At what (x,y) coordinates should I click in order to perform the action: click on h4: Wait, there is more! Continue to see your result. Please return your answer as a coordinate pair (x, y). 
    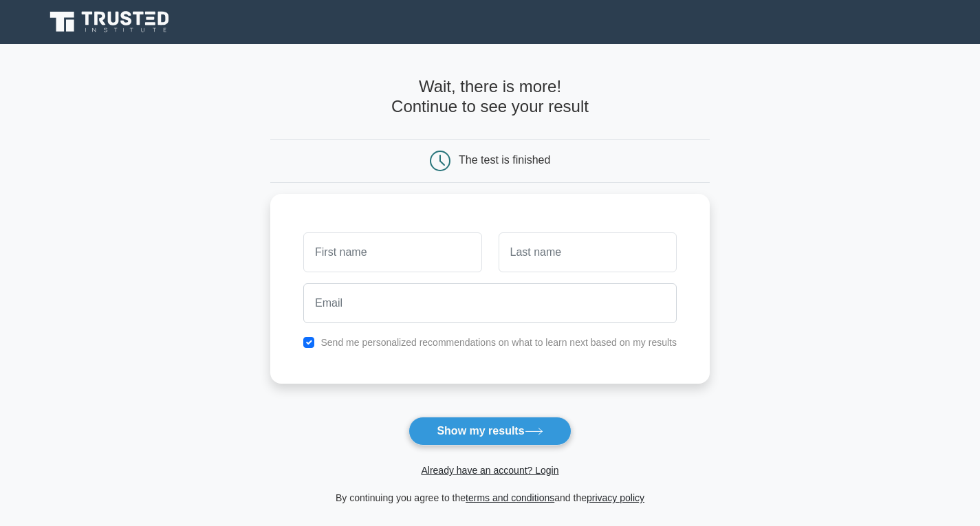
    Looking at the image, I should click on (489, 97).